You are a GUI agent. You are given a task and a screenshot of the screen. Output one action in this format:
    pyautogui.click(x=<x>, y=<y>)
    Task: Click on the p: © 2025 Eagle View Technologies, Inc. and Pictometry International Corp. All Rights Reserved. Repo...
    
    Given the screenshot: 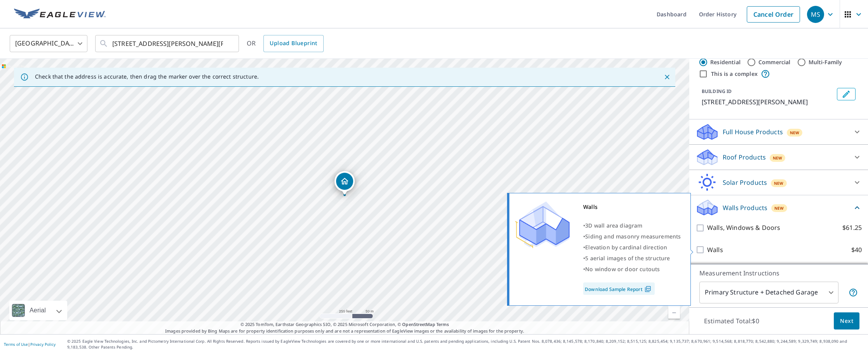 What is the action you would take?
    pyautogui.click(x=465, y=344)
    